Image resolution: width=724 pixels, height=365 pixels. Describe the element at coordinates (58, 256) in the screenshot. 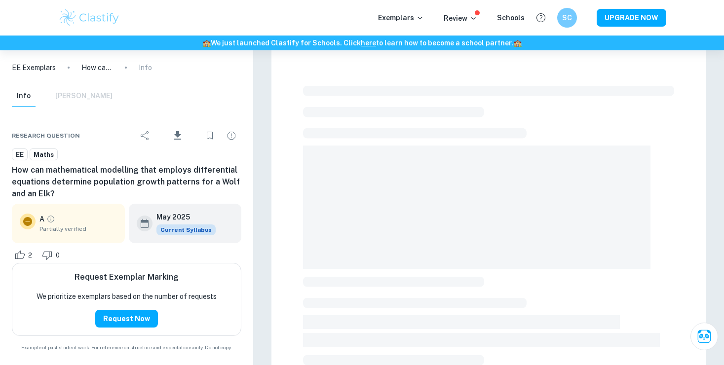

I see `span: 0` at that location.